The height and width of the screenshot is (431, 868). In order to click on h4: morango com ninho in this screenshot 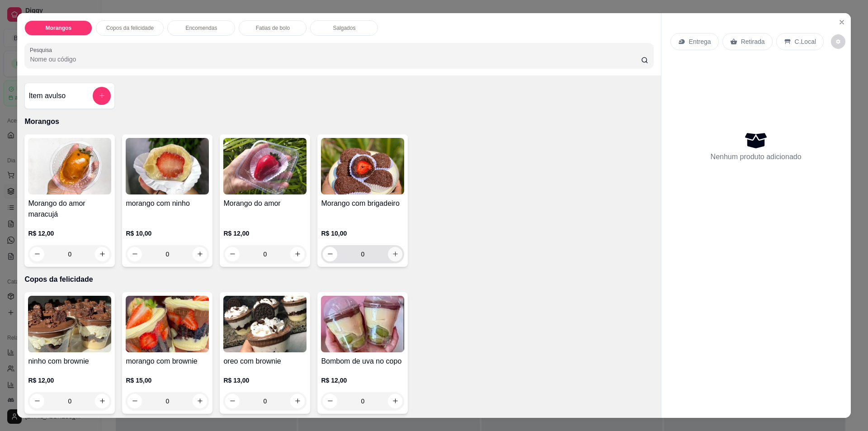, I will do `click(168, 203)`.